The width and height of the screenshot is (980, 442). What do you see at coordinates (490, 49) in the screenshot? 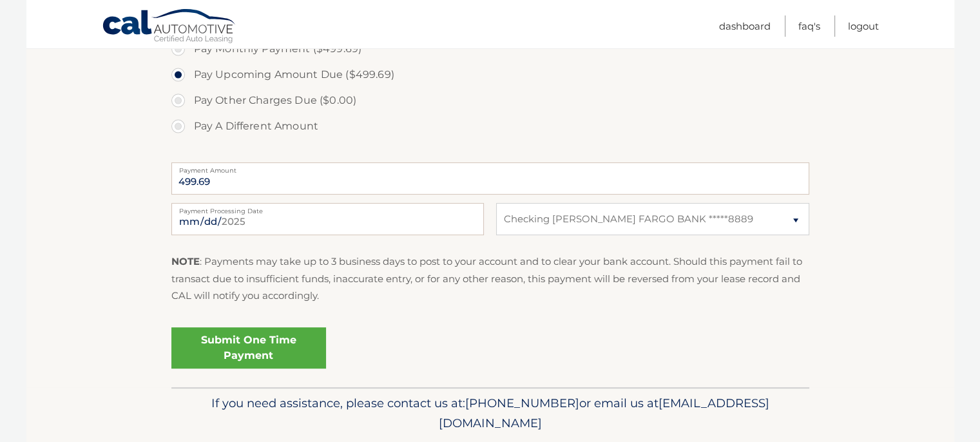
I see `label: Pay Monthly Payment ($499.69)` at bounding box center [490, 49].